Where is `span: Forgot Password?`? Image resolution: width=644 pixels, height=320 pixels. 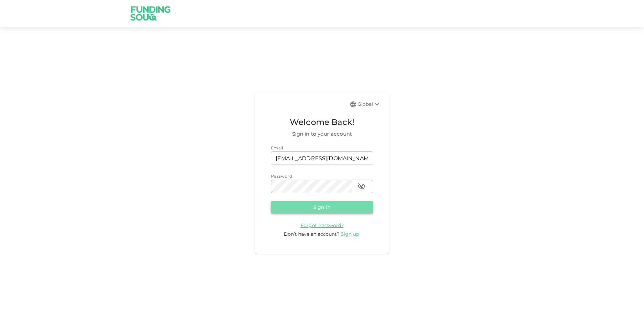
span: Forgot Password? is located at coordinates (322, 226).